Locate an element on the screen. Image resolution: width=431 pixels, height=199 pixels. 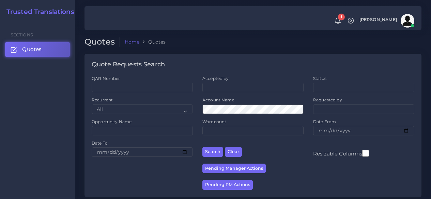
label: Date From is located at coordinates (325, 122).